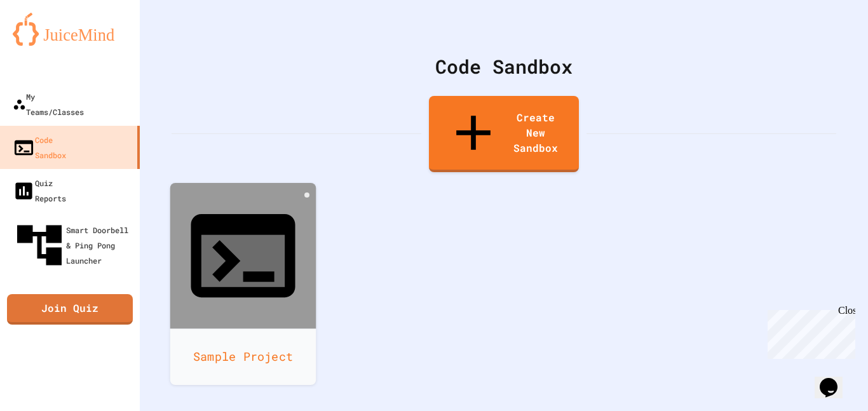  I want to click on a: Sample Project, so click(243, 284).